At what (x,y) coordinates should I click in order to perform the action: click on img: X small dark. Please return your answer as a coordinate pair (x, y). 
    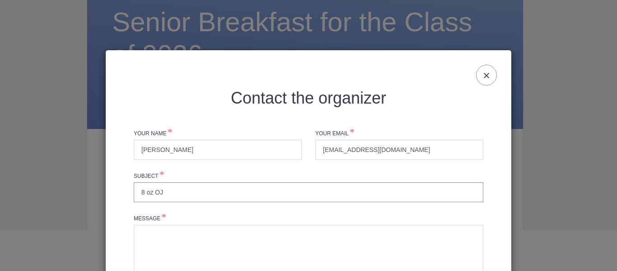
    Looking at the image, I should click on (487, 75).